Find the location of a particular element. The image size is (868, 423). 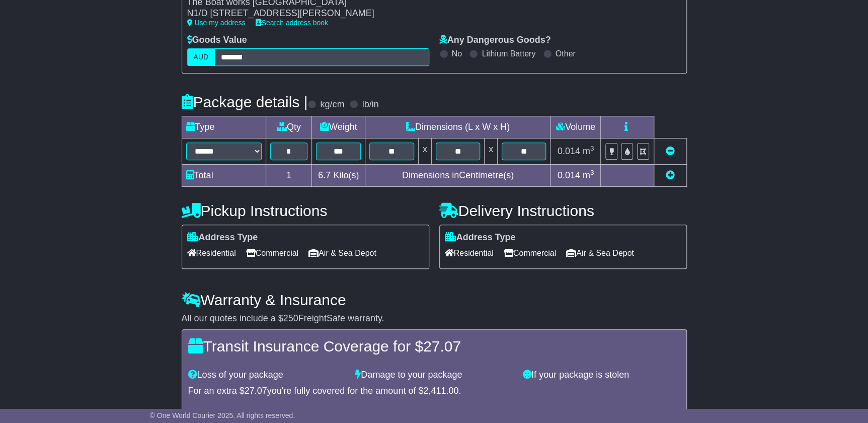

td: Qty is located at coordinates (289, 127).